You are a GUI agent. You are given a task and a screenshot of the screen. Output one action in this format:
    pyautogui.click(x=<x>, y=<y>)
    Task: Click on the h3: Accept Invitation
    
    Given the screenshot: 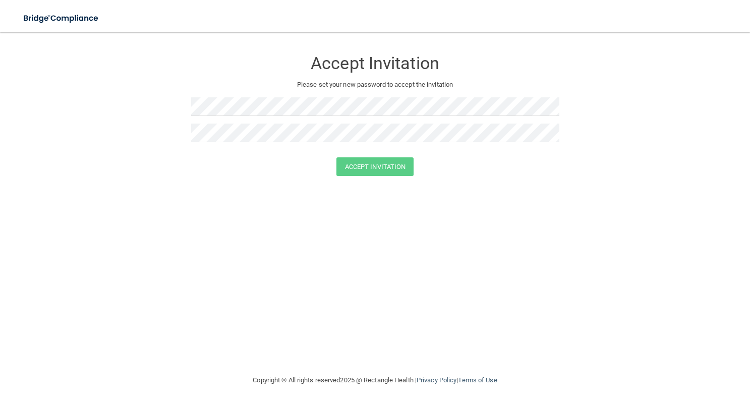 What is the action you would take?
    pyautogui.click(x=375, y=63)
    